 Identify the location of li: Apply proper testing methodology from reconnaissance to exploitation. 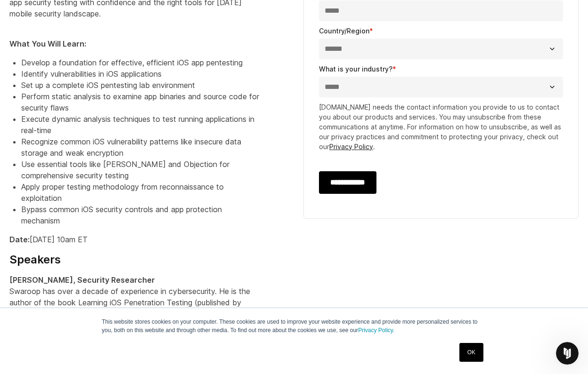
(141, 192).